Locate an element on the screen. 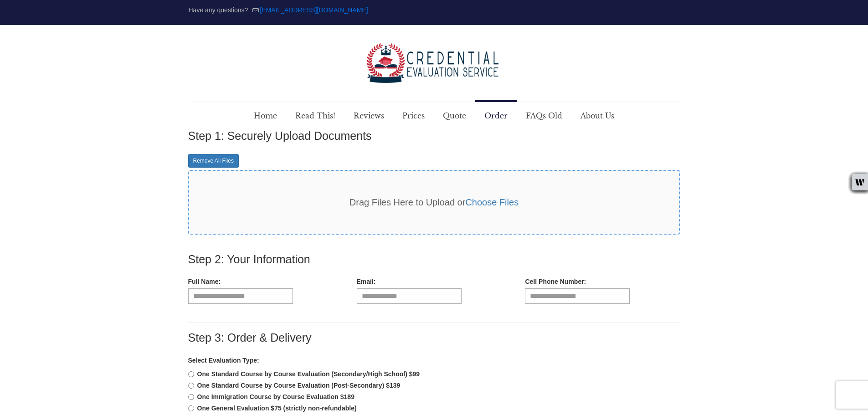  span: Home is located at coordinates (265, 116).